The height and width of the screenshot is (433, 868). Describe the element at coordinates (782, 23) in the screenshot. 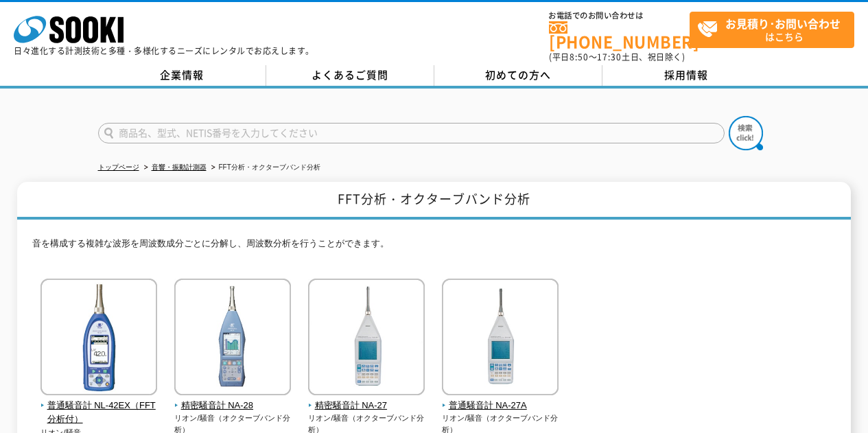

I see `strong: お見積り･お問い合わせ` at that location.